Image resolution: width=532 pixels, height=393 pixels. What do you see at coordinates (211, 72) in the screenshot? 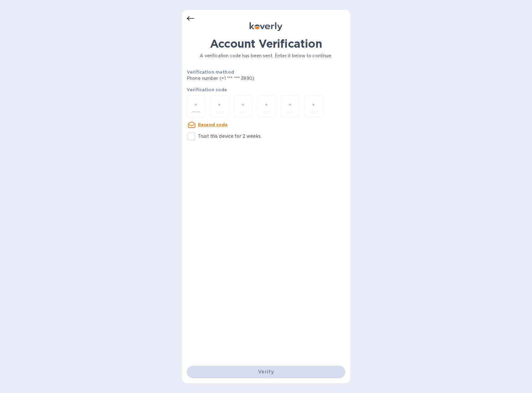
I see `b: Verification method` at bounding box center [211, 72].